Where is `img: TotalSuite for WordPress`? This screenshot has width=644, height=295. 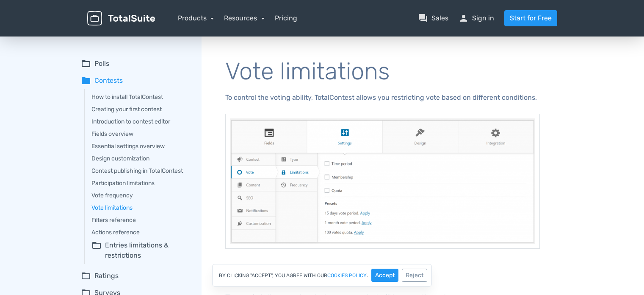 img: TotalSuite for WordPress is located at coordinates (121, 18).